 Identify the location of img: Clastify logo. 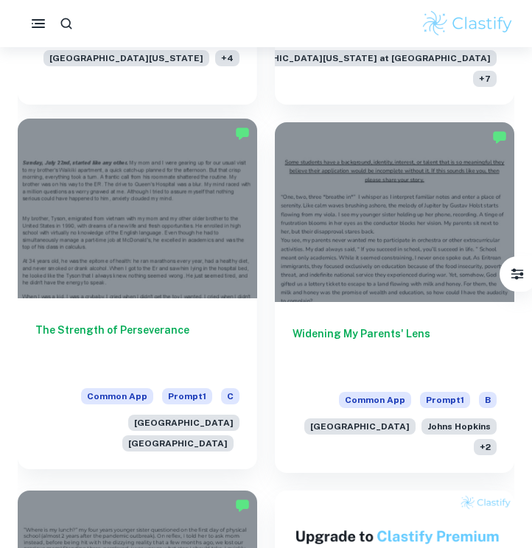
(467, 24).